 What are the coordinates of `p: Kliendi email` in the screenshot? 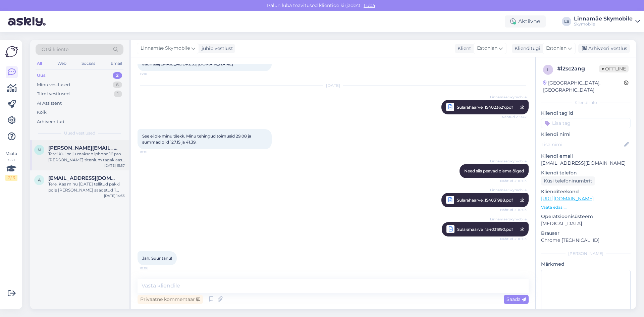 It's located at (585, 156).